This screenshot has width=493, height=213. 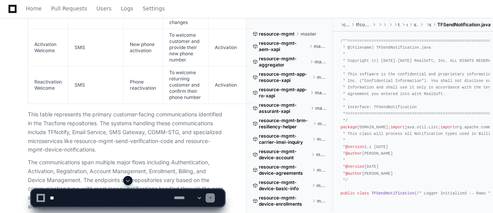 I want to click on span: resource-mgmt-assurant-xapi, so click(x=284, y=108).